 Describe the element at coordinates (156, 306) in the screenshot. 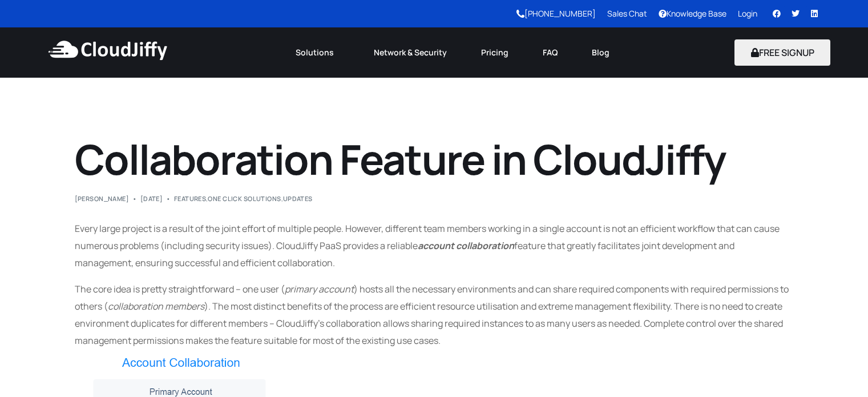

I see `span: collaboration members` at that location.